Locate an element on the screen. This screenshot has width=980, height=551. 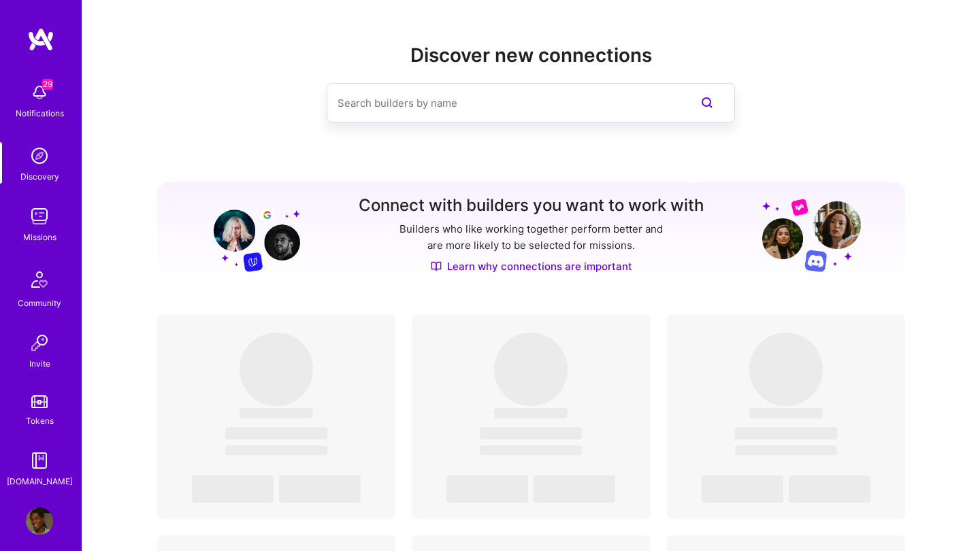
h3: Connect with builders you want to work with is located at coordinates (531, 206).